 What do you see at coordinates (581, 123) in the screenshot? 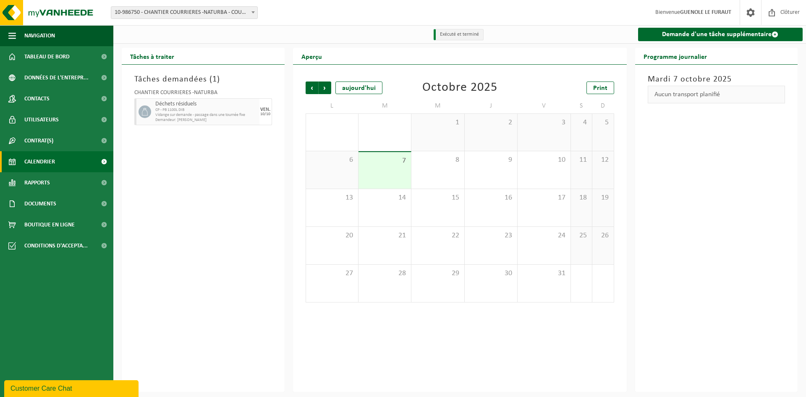
I see `span: 4` at bounding box center [581, 123].